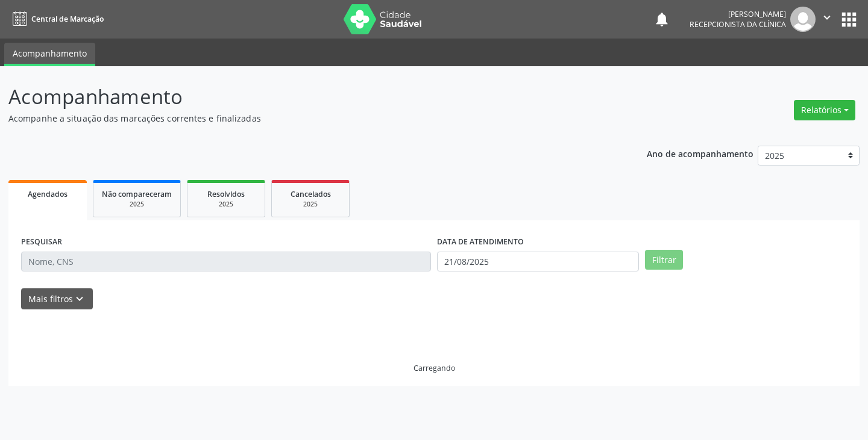  I want to click on span: Agendados, so click(48, 194).